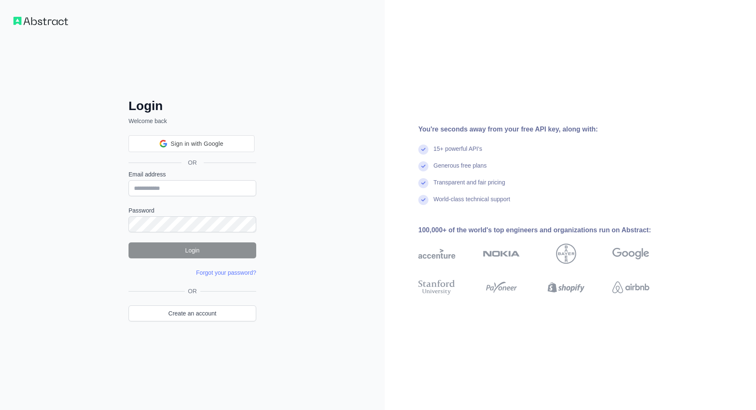 The height and width of the screenshot is (410, 756). Describe the element at coordinates (192, 106) in the screenshot. I see `h2: Login` at that location.